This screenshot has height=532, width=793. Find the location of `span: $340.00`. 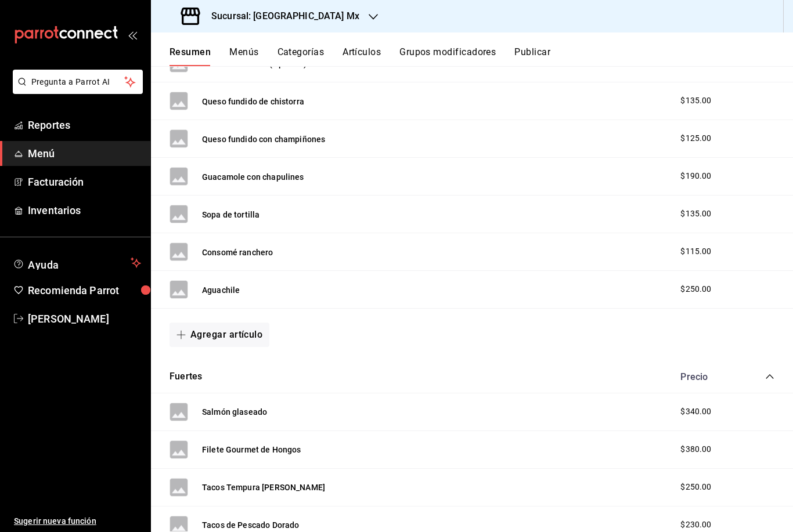

span: $340.00 is located at coordinates (696, 411).